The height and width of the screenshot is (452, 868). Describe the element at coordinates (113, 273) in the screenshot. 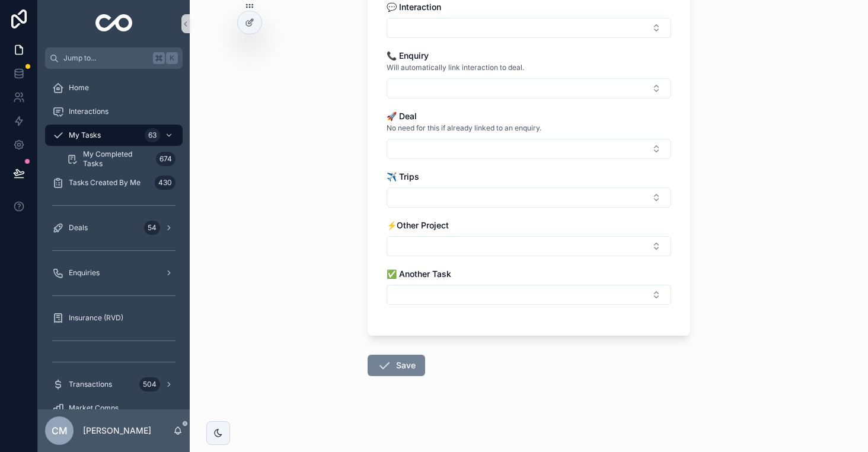

I see `a: Enquiries` at that location.